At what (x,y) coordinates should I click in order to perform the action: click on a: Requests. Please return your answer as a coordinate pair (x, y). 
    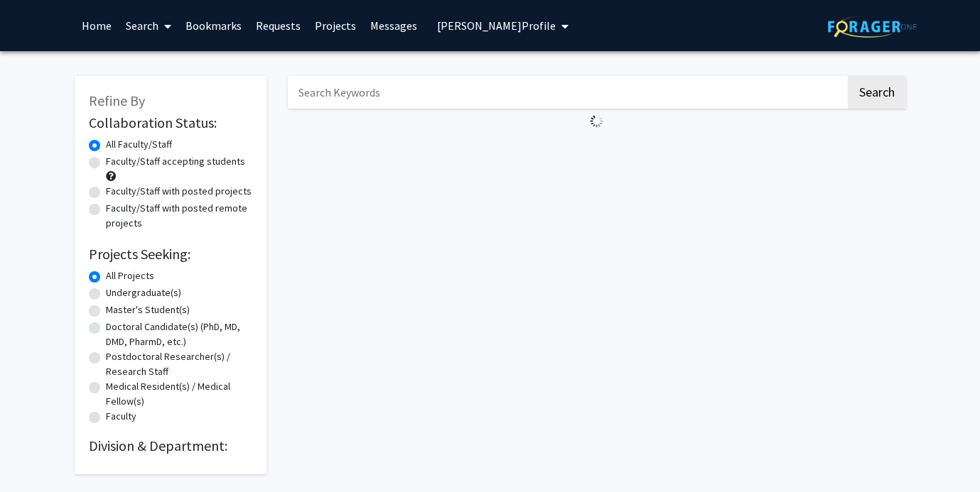
    Looking at the image, I should click on (278, 26).